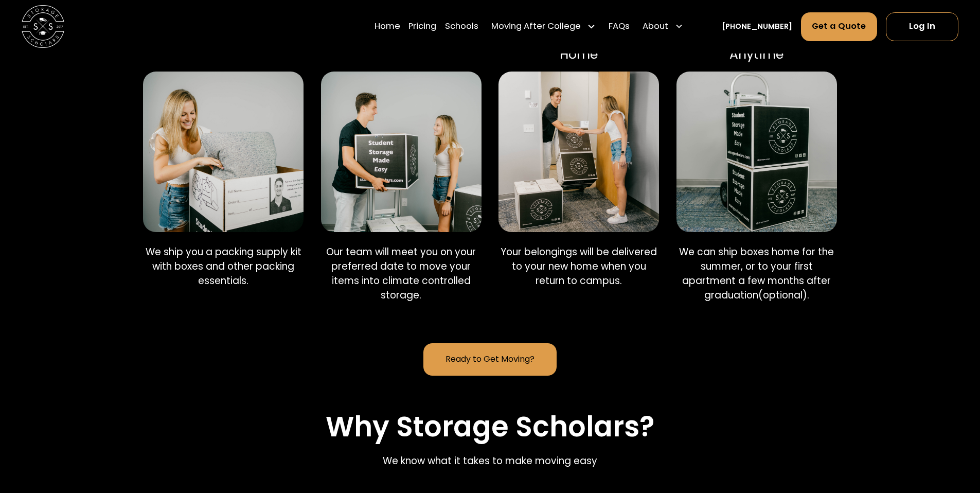 The width and height of the screenshot is (980, 493). Describe the element at coordinates (401, 274) in the screenshot. I see `p: Our team will meet you on your preferred date to move your items into climate controlled storage.` at that location.